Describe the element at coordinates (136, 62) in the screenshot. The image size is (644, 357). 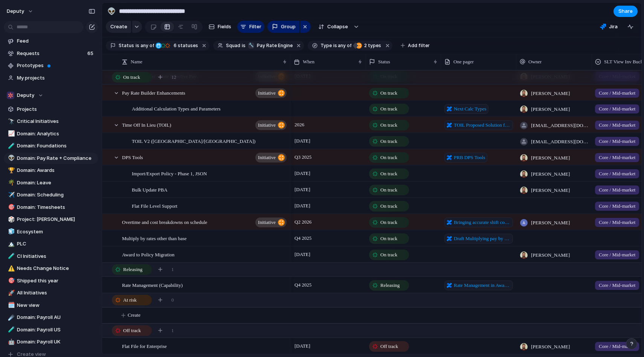
I see `span: Name` at that location.